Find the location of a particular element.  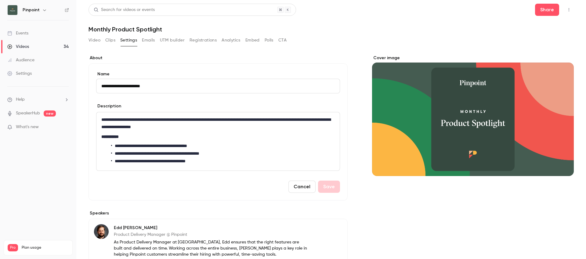

div: Events is located at coordinates (18, 33).